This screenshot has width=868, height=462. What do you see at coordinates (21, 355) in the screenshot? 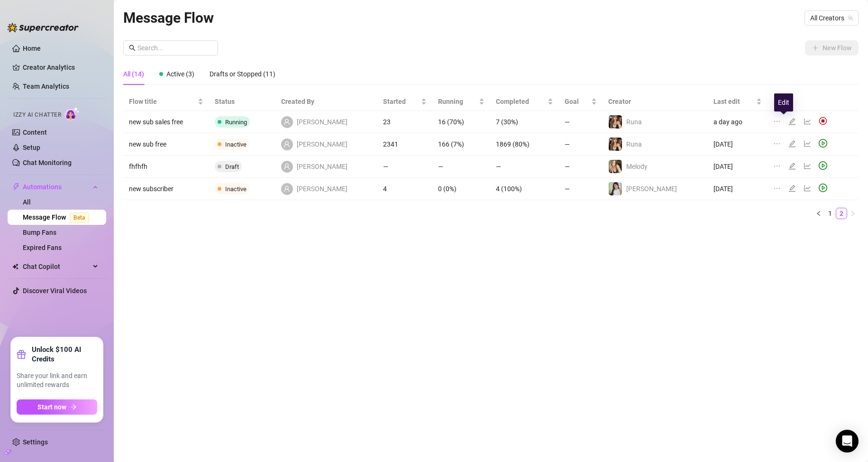
I see `span: gift` at bounding box center [21, 355].